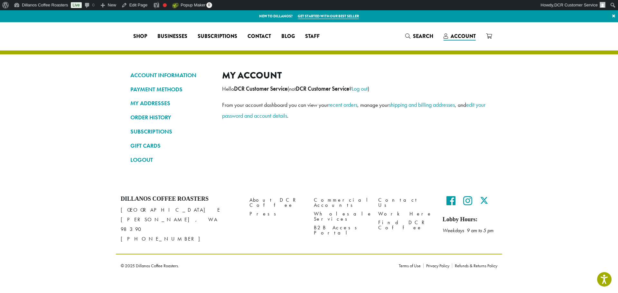  Describe the element at coordinates (171, 90) in the screenshot. I see `a: PAYMENT METHODS` at that location.